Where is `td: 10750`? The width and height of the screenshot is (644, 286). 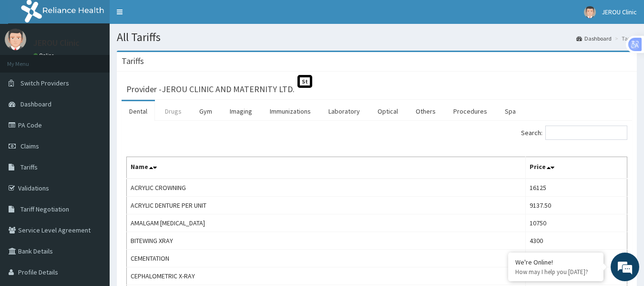
td: 10750 is located at coordinates (576, 223).